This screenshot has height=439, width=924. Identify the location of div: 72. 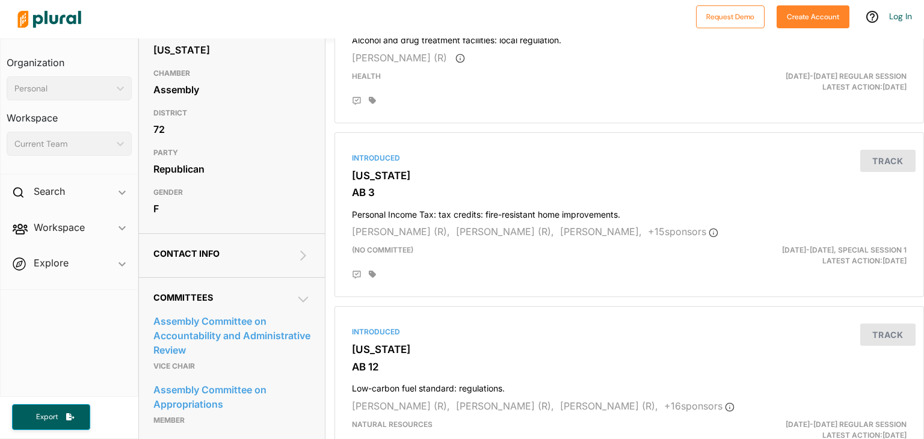
(232, 129).